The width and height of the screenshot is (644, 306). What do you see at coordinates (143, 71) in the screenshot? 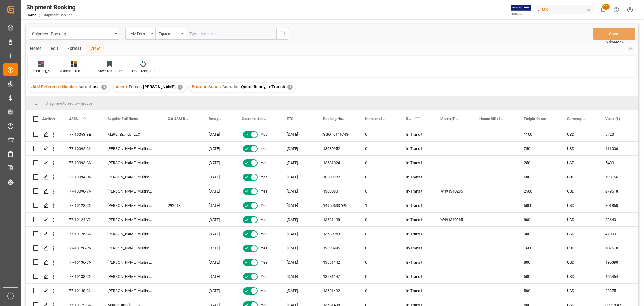
I see `div: Reset Template` at bounding box center [143, 71].